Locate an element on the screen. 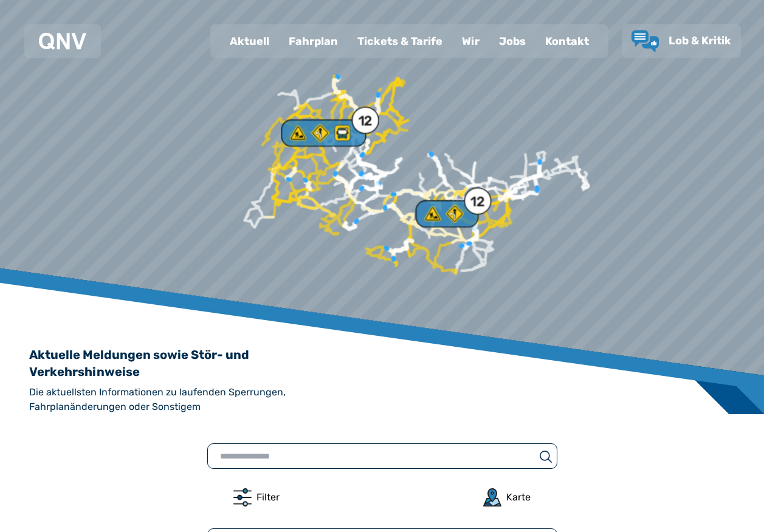 This screenshot has height=532, width=764. span: Lob & Kritik is located at coordinates (699, 41).